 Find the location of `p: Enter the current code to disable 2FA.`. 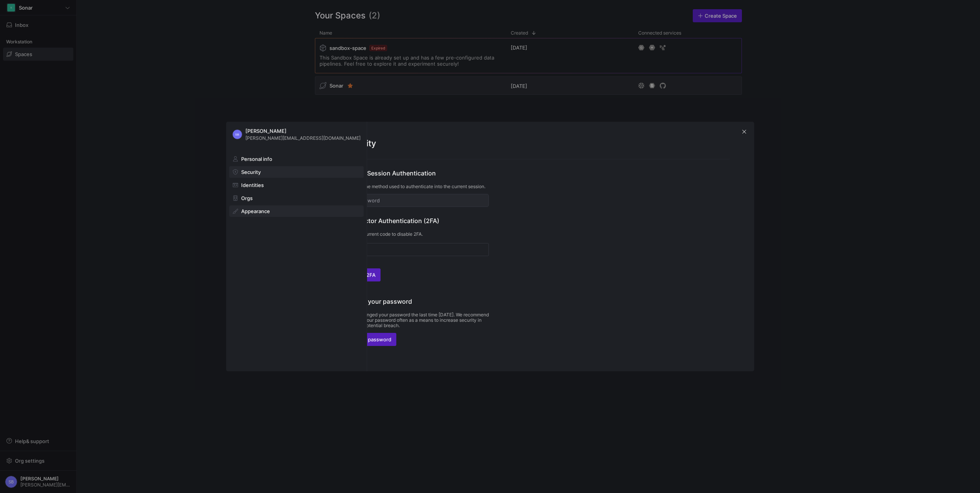

p: Enter the current code to disable 2FA. is located at coordinates (416, 234).